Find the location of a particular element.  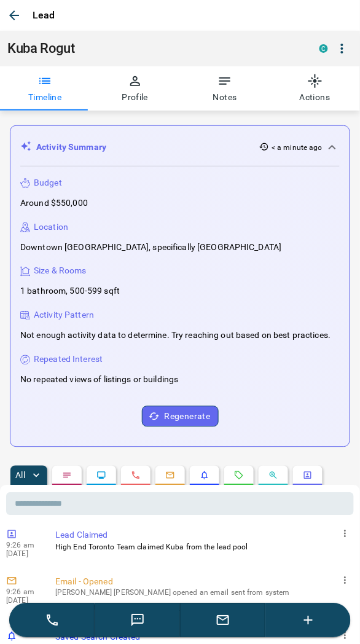

p: 1 bathroom, 500-599 sqft is located at coordinates (70, 292).